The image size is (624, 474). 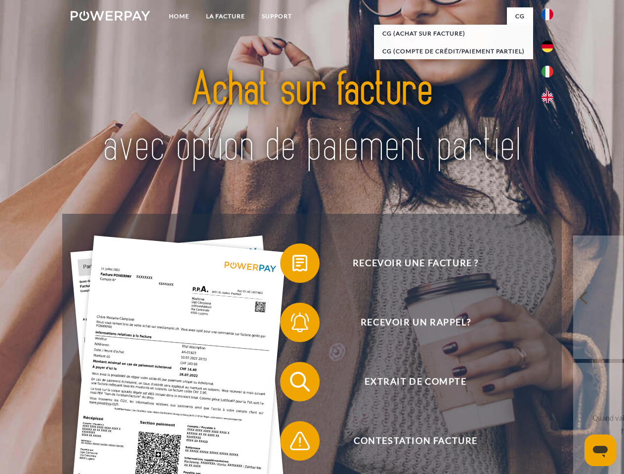 I want to click on img: logo-powerpay-white.svg, so click(x=110, y=16).